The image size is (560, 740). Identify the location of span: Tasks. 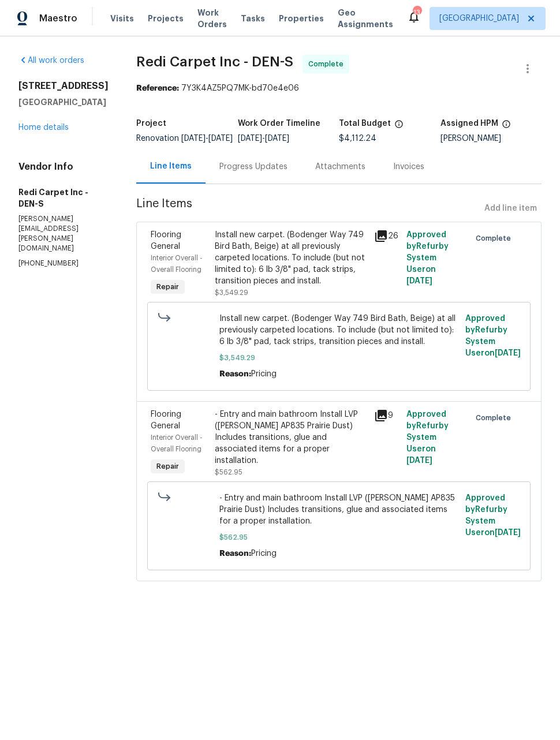
(253, 19).